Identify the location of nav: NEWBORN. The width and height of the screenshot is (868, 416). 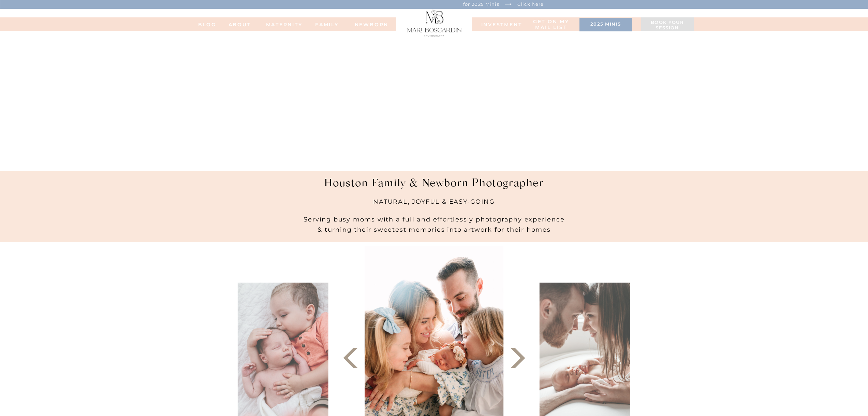
(372, 24).